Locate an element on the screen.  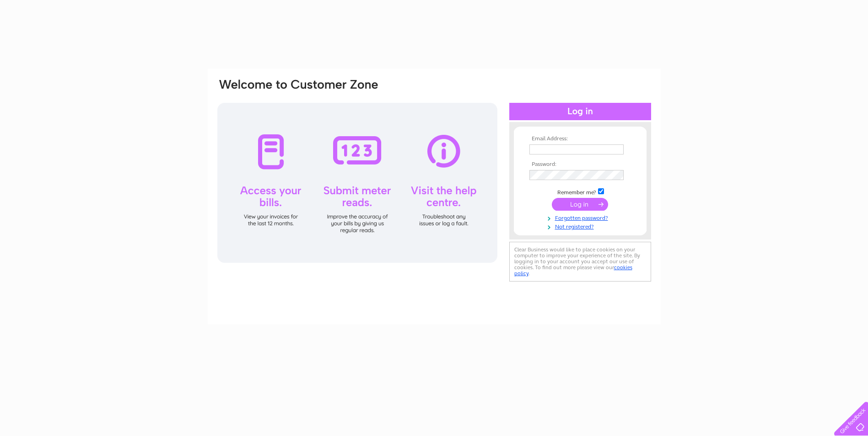
input: Submit is located at coordinates (580, 204).